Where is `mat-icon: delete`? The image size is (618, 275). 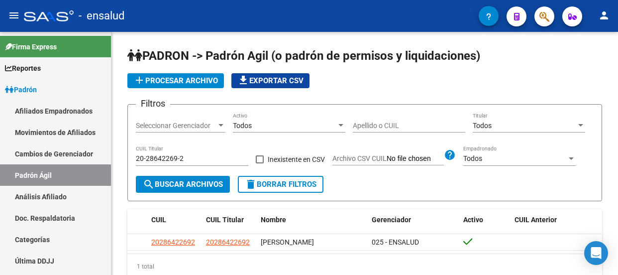 mat-icon: delete is located at coordinates (251, 184).